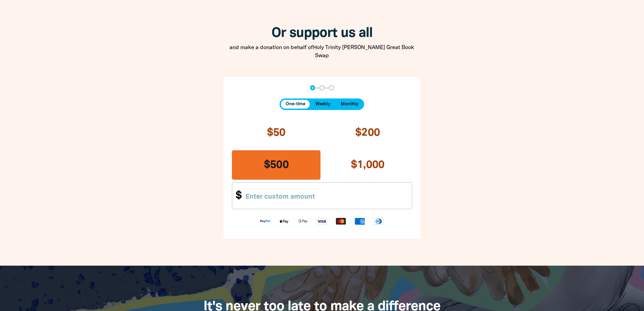  I want to click on span: Weekly, so click(323, 104).